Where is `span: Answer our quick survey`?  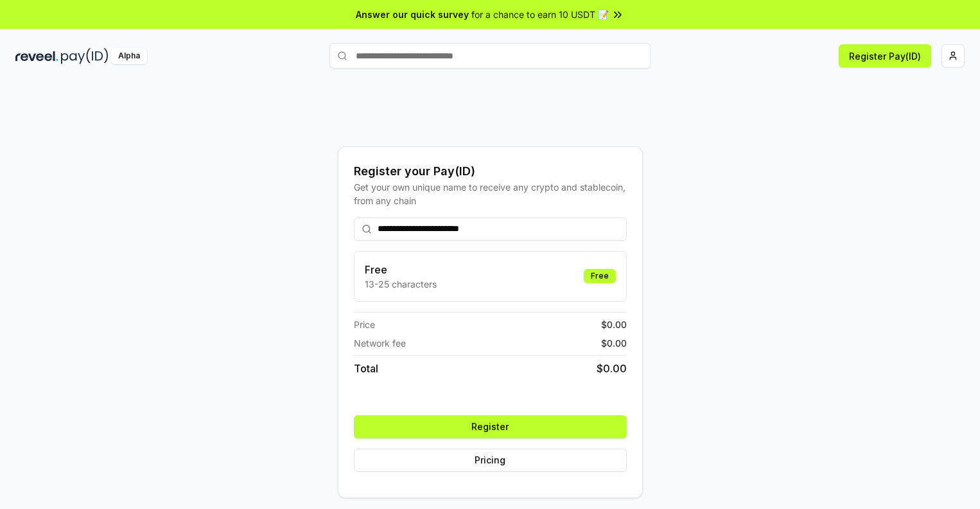
span: Answer our quick survey is located at coordinates (413, 14).